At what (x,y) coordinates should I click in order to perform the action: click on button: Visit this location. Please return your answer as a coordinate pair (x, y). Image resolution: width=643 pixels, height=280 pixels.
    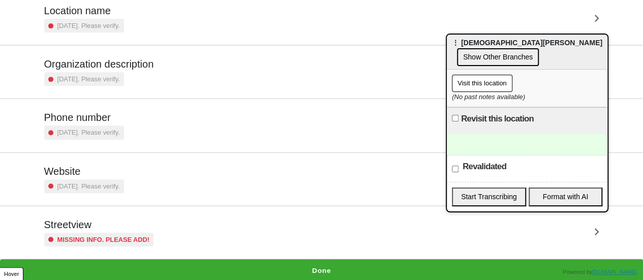
    Looking at the image, I should click on (482, 83).